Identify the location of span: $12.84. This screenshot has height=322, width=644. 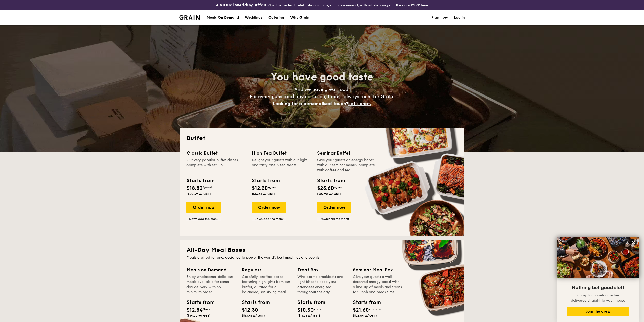
(195, 310).